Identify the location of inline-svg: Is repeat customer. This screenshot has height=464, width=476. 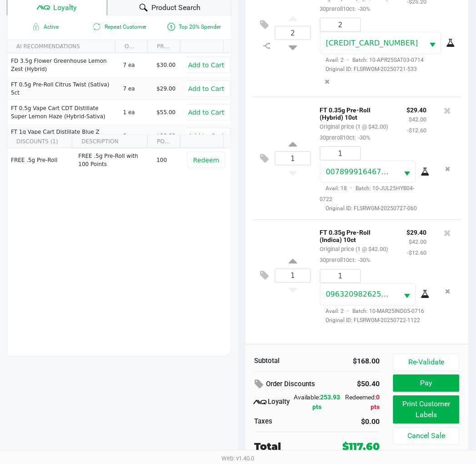
(97, 27).